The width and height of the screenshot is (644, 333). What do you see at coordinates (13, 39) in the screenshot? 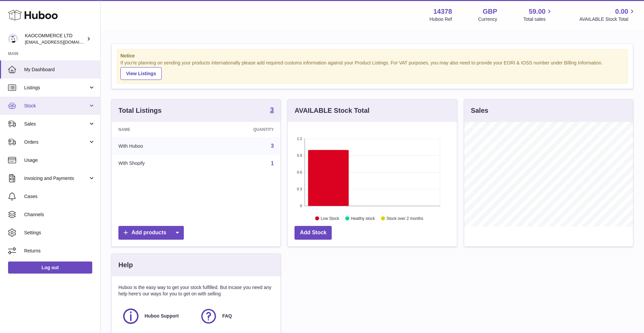
I see `img: hello@lunera.co.uk` at bounding box center [13, 39].